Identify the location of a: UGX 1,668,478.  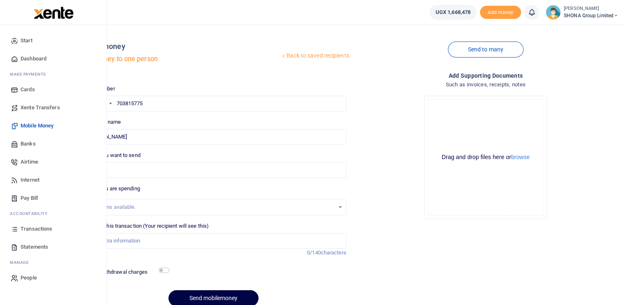
(453, 12).